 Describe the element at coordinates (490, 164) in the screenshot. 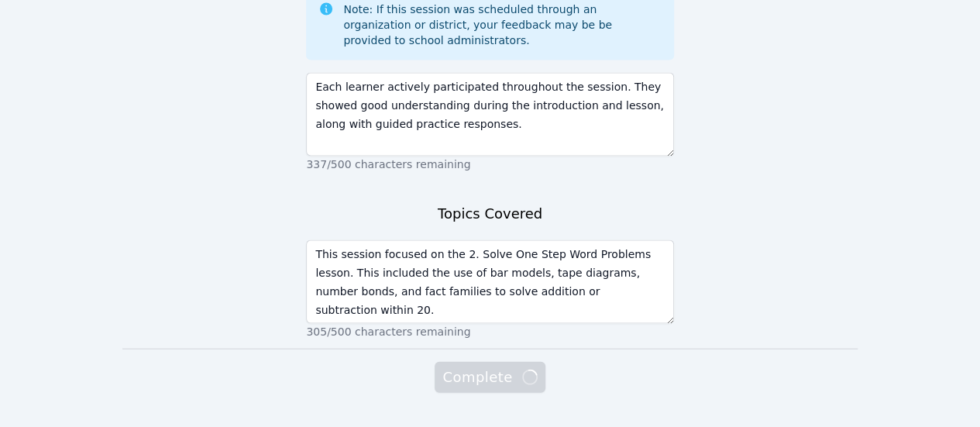

I see `p: 337/500 characters remaining` at that location.